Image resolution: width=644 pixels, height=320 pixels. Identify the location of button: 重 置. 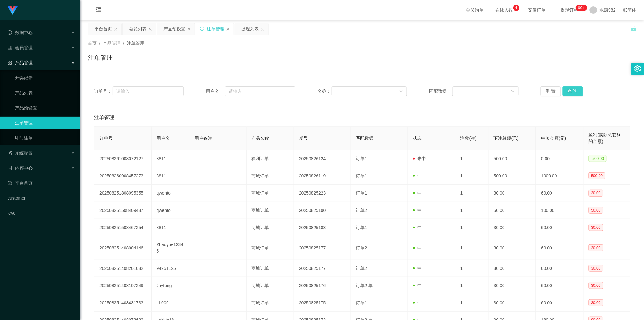
(551, 91).